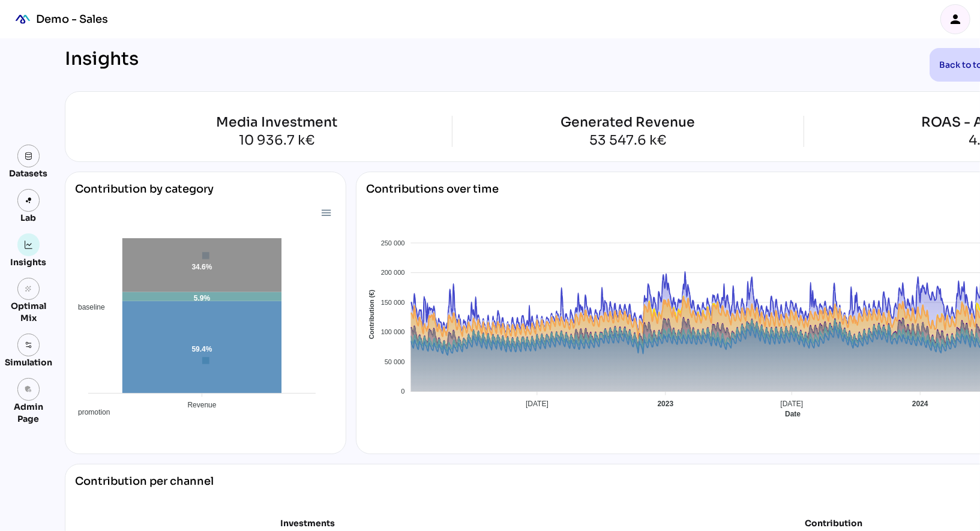  Describe the element at coordinates (393, 302) in the screenshot. I see `tspan: 150 000` at that location.